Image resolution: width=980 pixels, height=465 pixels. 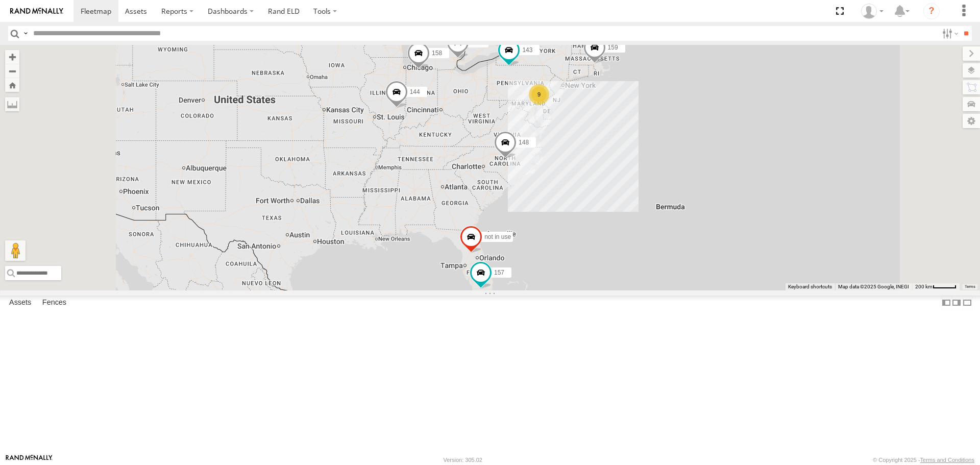 What do you see at coordinates (527, 50) in the screenshot?
I see `span: 143` at bounding box center [527, 50].